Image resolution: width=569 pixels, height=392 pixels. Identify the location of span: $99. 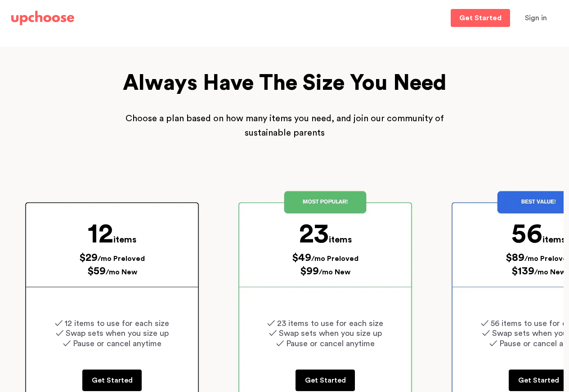
(309, 271).